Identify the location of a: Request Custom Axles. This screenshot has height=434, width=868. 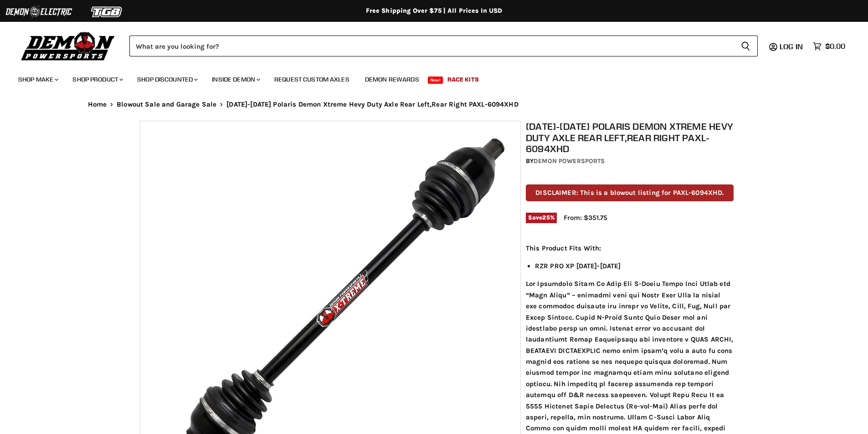
(312, 79).